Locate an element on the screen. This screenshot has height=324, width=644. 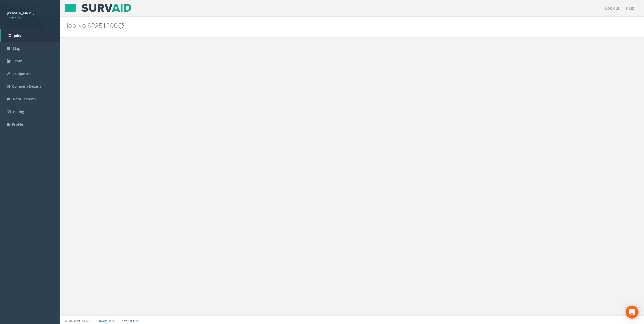
h2: Job No SP251200 is located at coordinates (304, 26).